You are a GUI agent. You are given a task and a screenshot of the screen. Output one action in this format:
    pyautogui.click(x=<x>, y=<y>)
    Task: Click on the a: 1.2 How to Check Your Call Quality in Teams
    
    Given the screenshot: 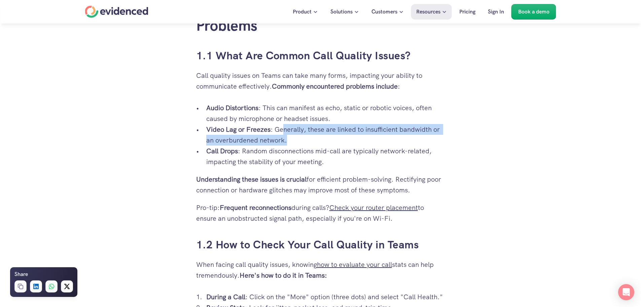 What is the action you would take?
    pyautogui.click(x=308, y=244)
    